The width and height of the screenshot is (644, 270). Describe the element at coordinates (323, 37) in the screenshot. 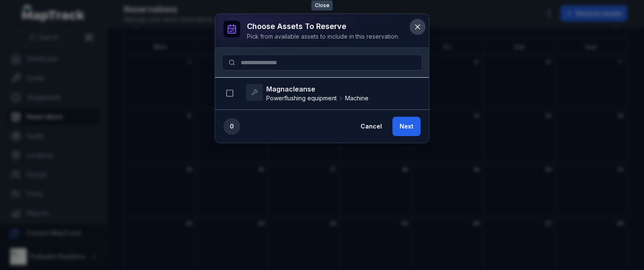

I see `div: Pick from available assets to include in this reservation.` at that location.